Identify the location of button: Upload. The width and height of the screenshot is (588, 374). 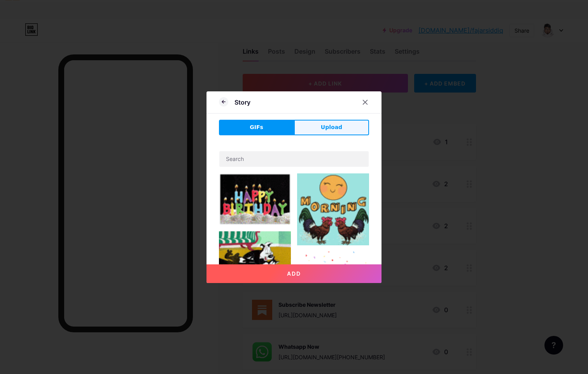
(331, 128).